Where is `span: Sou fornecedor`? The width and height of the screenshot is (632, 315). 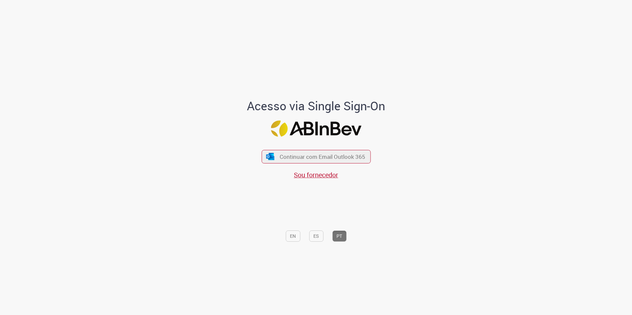 span: Sou fornecedor is located at coordinates (316, 175).